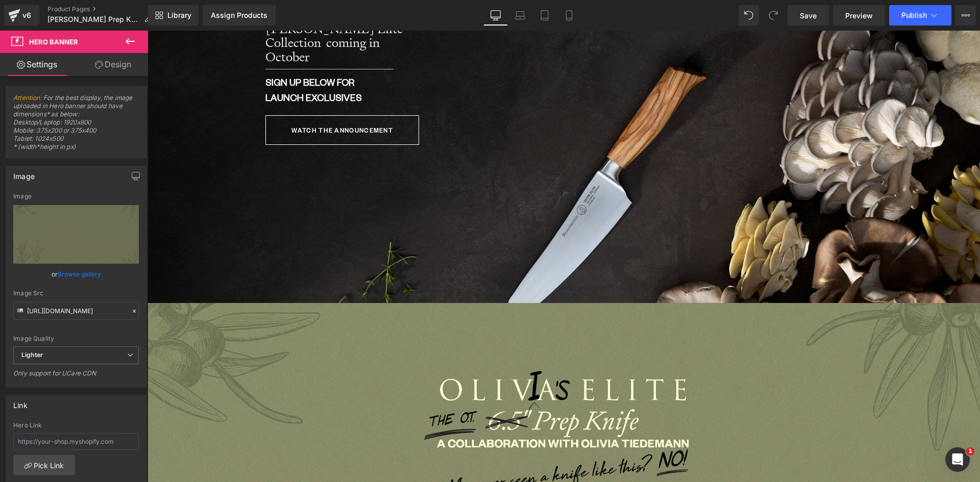 The width and height of the screenshot is (980, 482). I want to click on a: New Library, so click(173, 16).